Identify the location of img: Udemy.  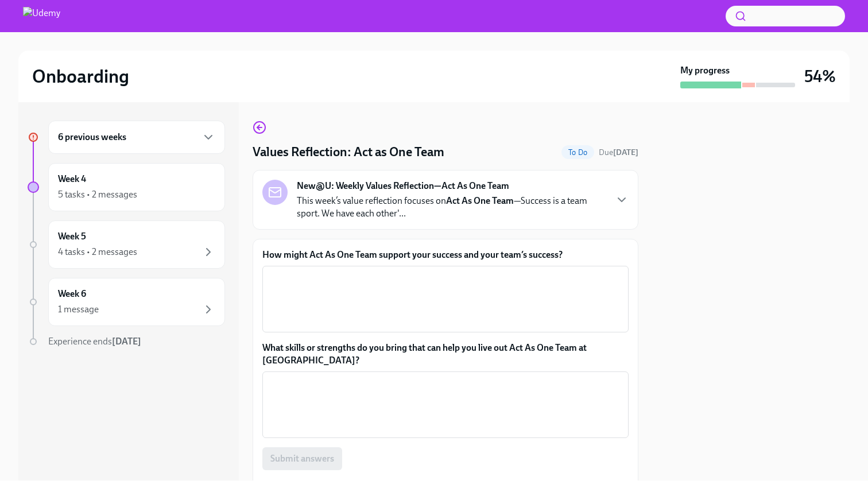
(41, 16).